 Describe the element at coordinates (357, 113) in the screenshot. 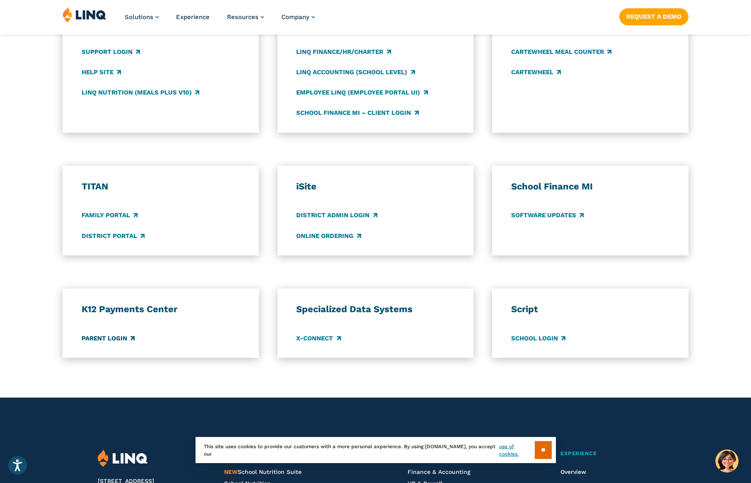

I see `a: School Finance MI – Client Login` at that location.